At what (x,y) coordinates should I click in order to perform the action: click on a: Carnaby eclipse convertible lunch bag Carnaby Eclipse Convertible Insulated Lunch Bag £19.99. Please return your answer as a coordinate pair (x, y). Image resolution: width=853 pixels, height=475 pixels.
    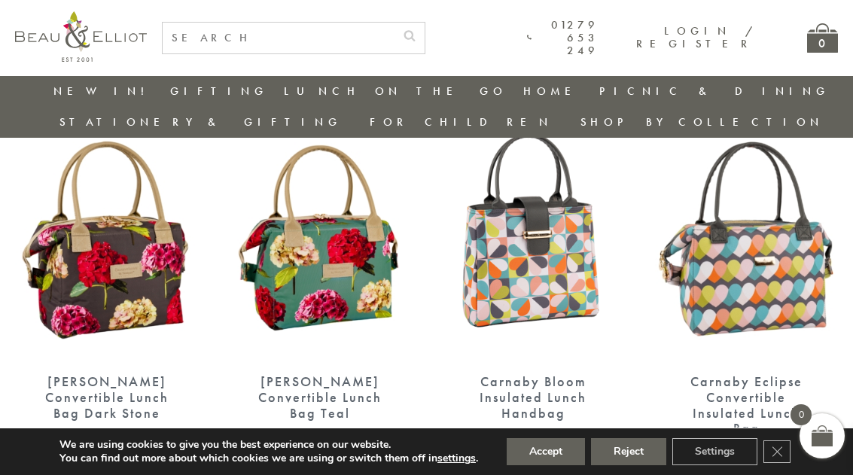
    Looking at the image, I should click on (746, 293).